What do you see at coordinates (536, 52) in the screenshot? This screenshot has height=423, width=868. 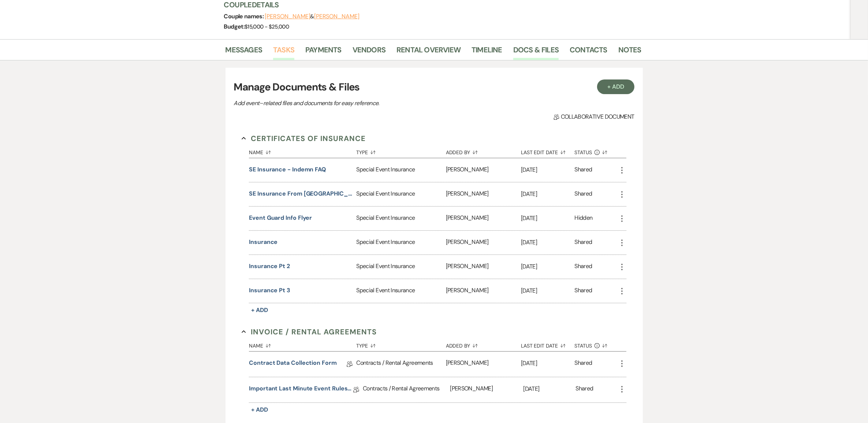 I see `a: Docs & Files` at bounding box center [536, 52].